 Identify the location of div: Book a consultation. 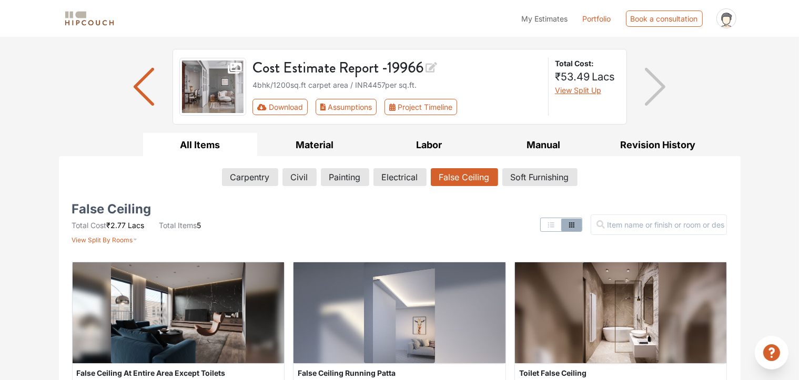
(664, 18).